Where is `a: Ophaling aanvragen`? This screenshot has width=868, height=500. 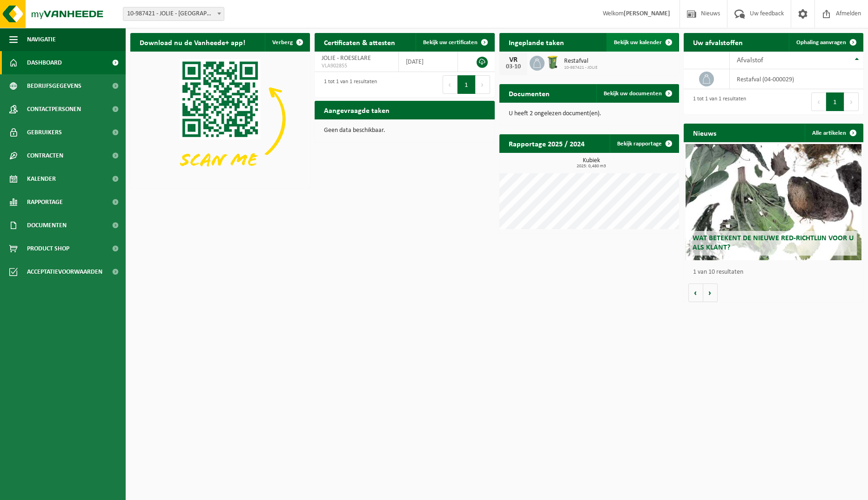 a: Ophaling aanvragen is located at coordinates (826, 42).